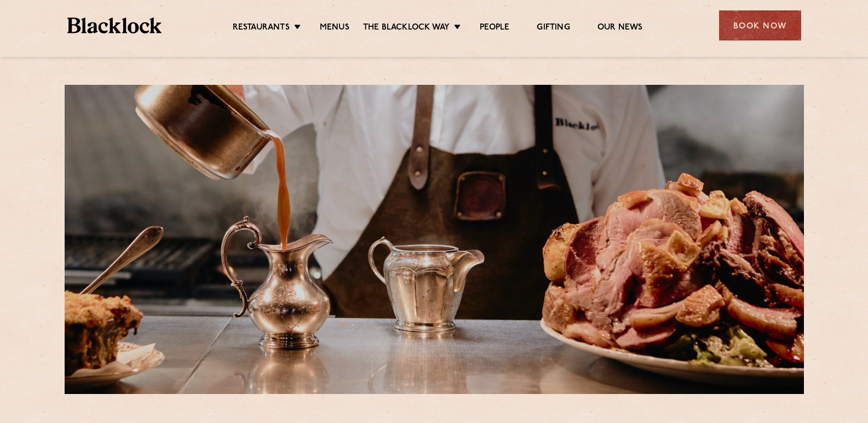  I want to click on a: Menus, so click(335, 28).